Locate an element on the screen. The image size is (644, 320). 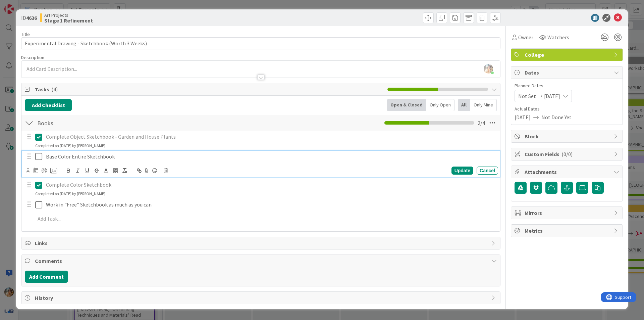
span: Owner is located at coordinates (526, 37).